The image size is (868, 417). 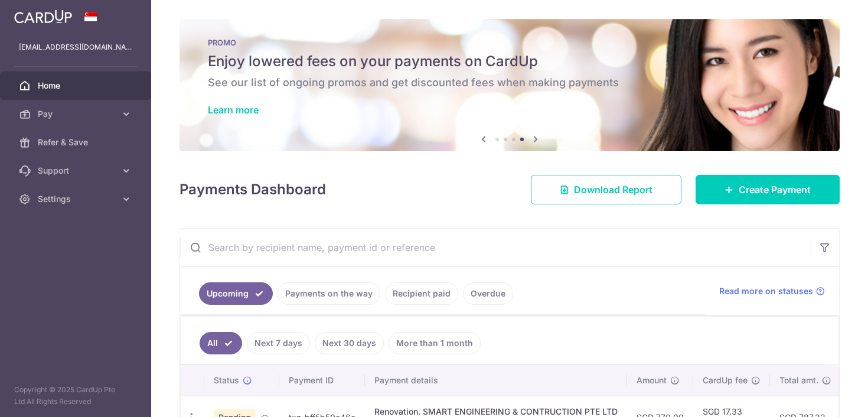 I want to click on span: CardUp fee, so click(x=725, y=380).